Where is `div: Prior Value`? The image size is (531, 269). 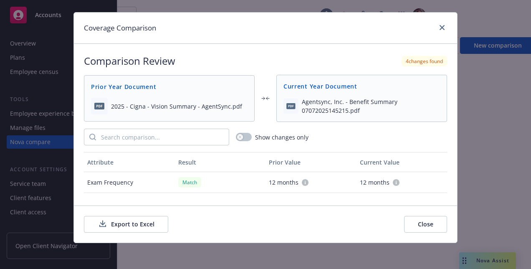
div: Prior Value is located at coordinates (311, 162).